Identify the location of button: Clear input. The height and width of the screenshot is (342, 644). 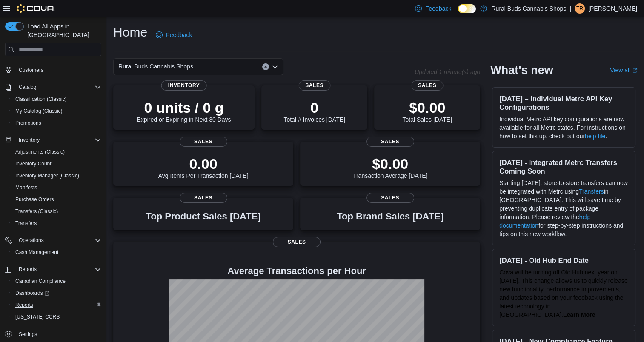
(266, 67).